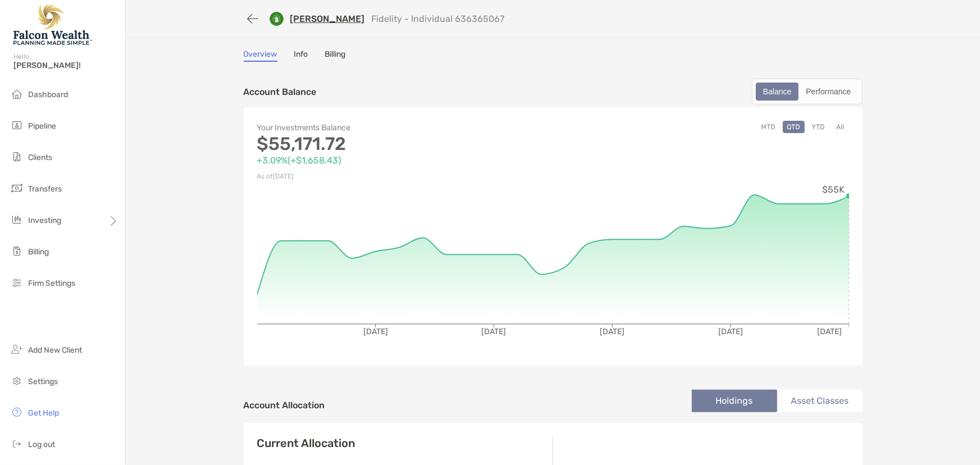  Describe the element at coordinates (17, 251) in the screenshot. I see `img: billing icon` at that location.